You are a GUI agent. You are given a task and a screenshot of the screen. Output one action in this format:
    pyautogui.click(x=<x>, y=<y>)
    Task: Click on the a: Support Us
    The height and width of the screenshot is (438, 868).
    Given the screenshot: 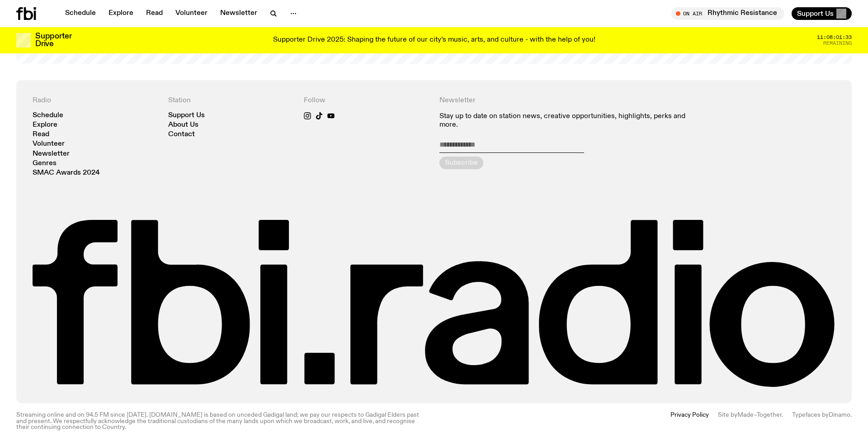 What is the action you would take?
    pyautogui.click(x=186, y=115)
    